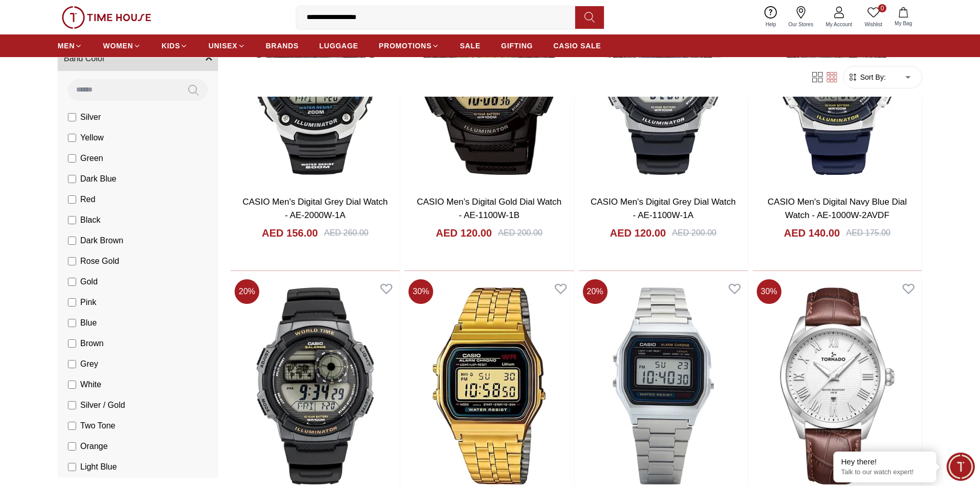  What do you see at coordinates (811, 233) in the screenshot?
I see `h4: AED 140.00` at bounding box center [811, 233].